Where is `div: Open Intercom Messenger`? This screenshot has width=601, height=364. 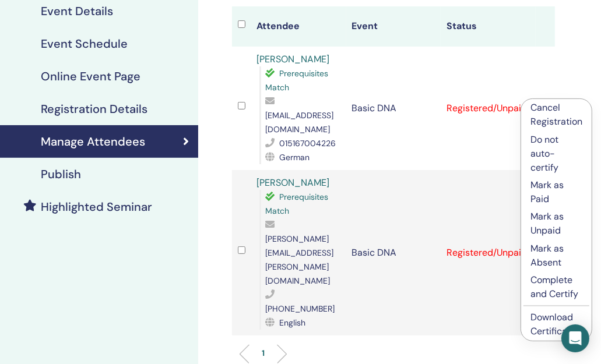
div: Open Intercom Messenger is located at coordinates (575, 338).